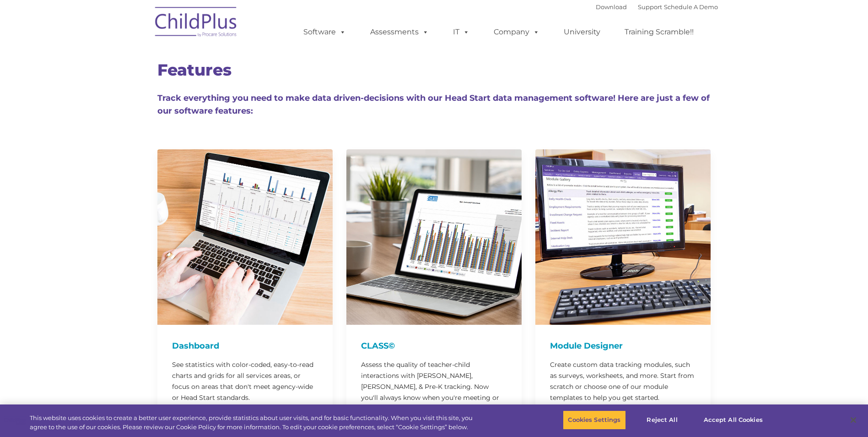 The width and height of the screenshot is (868, 437). I want to click on a: University, so click(582, 32).